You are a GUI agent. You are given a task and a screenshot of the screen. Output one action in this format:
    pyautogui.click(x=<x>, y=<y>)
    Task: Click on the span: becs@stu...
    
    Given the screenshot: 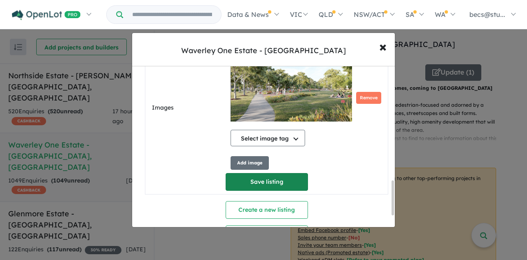 What is the action you would take?
    pyautogui.click(x=487, y=14)
    